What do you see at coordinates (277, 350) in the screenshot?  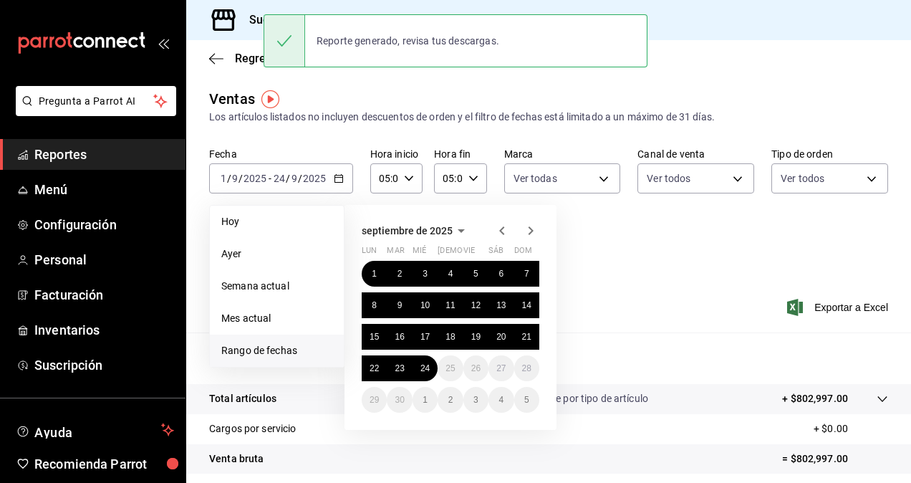 I see `span: Rango de fechas` at bounding box center [277, 350].